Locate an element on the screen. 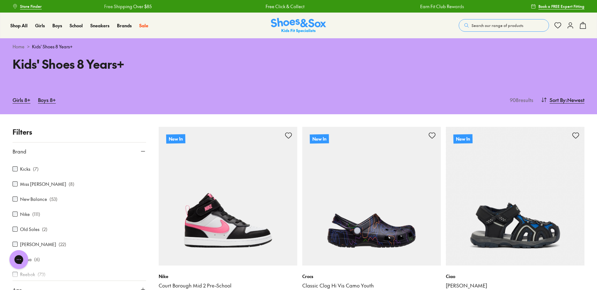 The height and width of the screenshot is (290, 597). a: Home is located at coordinates (19, 46).